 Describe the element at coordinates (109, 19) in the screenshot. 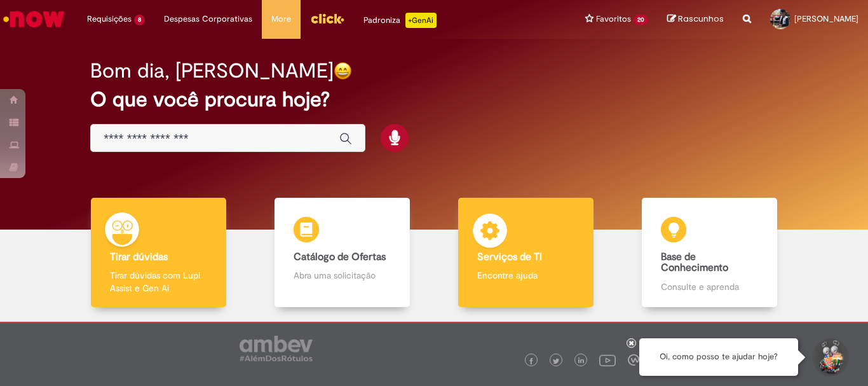

I see `span: Requisições` at that location.